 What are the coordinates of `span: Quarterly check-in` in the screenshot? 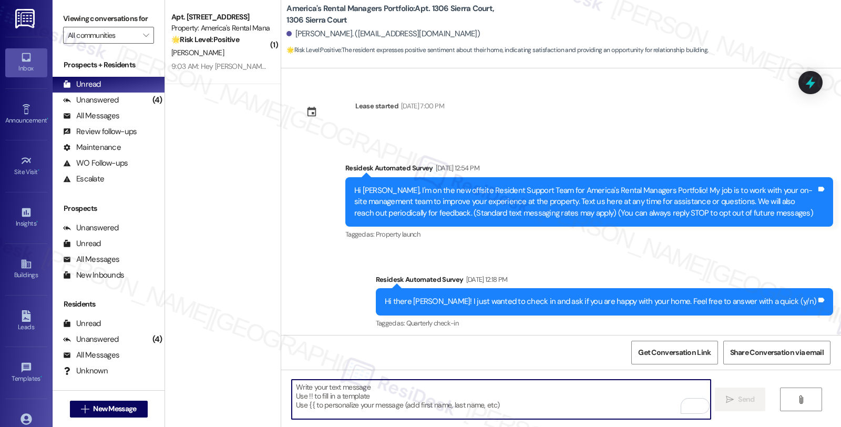 It's located at (432, 323).